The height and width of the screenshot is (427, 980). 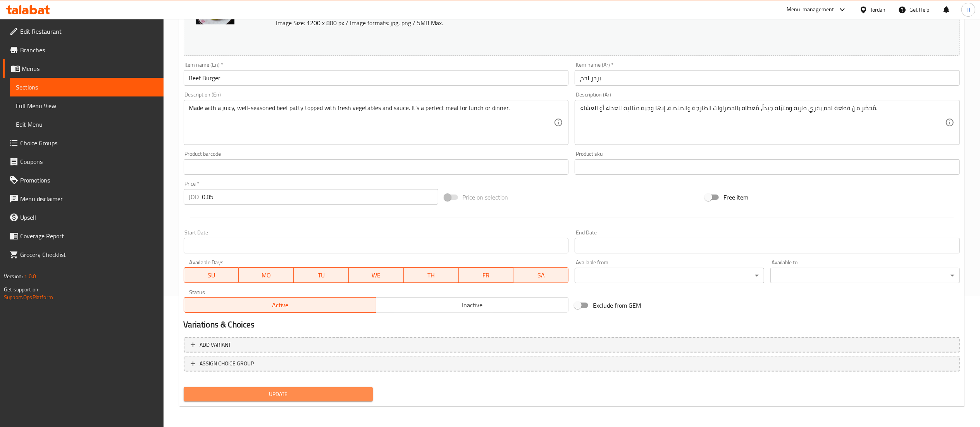 I want to click on input: Enter name En, so click(x=376, y=78).